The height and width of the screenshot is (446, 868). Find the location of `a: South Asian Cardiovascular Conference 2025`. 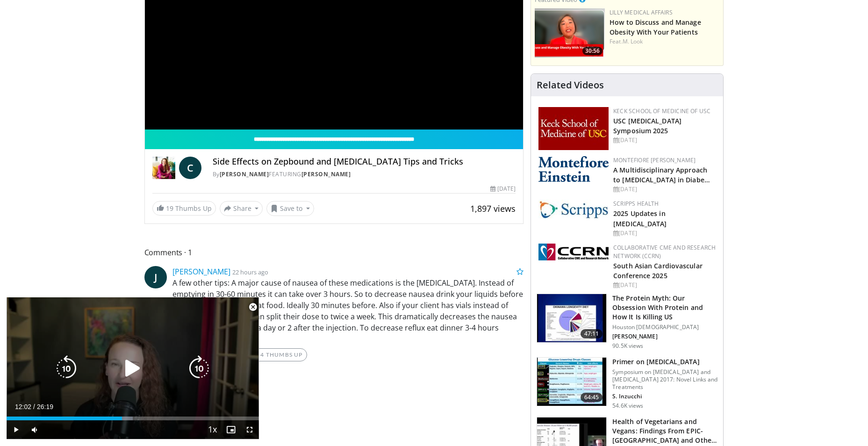

a: South Asian Cardiovascular Conference 2025 is located at coordinates (658, 271).